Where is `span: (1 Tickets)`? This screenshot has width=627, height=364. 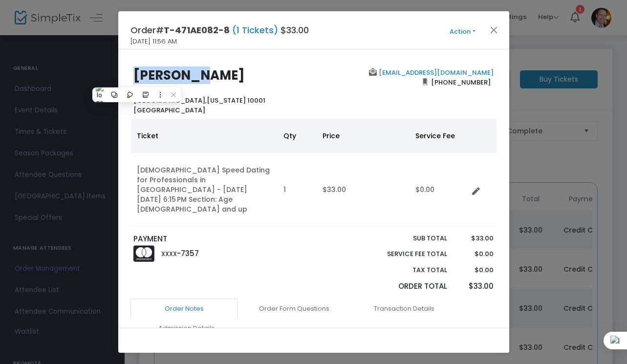 span: (1 Tickets) is located at coordinates (255, 30).